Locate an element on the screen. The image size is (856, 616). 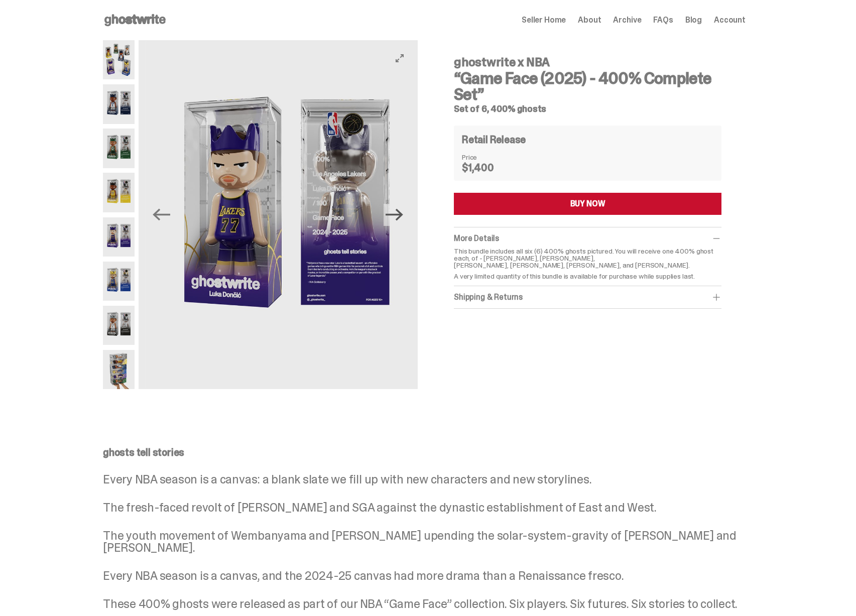
p: ghosts tell stories is located at coordinates (424, 452).